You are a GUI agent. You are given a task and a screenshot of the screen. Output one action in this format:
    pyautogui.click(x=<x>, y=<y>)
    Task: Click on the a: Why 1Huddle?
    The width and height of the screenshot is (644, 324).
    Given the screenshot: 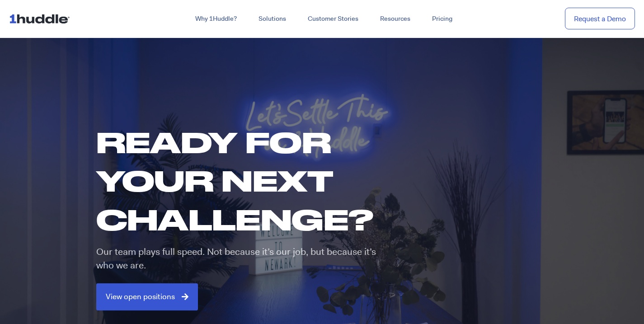 What is the action you would take?
    pyautogui.click(x=216, y=19)
    